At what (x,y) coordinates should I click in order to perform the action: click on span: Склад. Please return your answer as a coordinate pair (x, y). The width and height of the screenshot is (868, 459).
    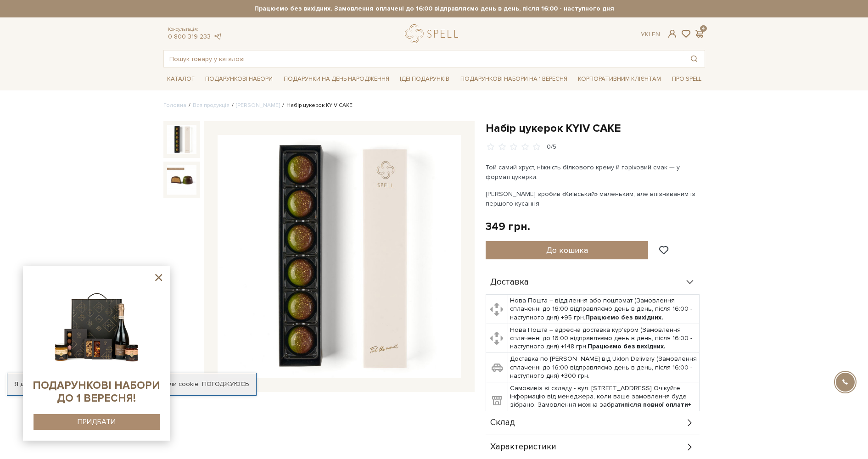
    Looking at the image, I should click on (503, 423).